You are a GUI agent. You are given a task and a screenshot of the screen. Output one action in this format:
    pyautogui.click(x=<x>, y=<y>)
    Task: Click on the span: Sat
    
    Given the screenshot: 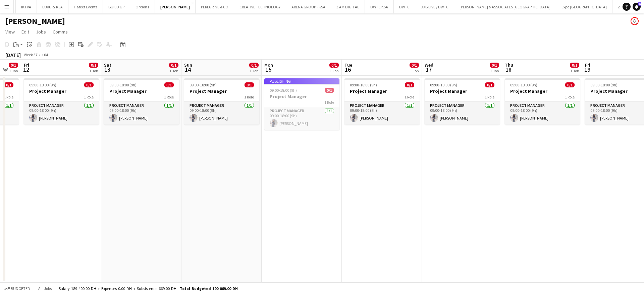 What is the action you would take?
    pyautogui.click(x=108, y=65)
    